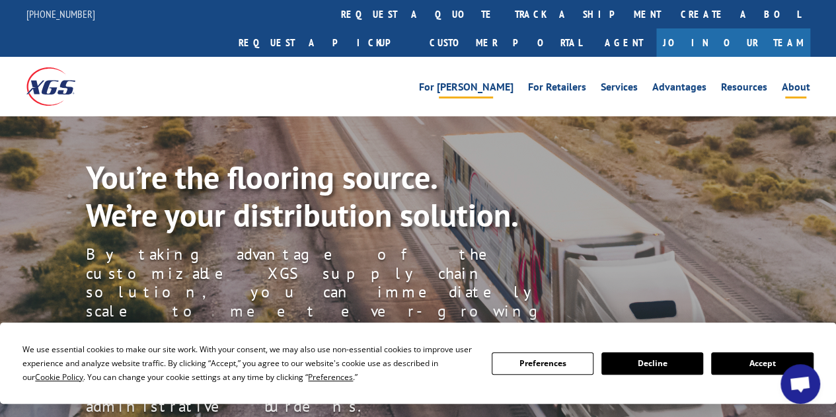  What do you see at coordinates (801, 384) in the screenshot?
I see `a: Open chat` at bounding box center [801, 384].